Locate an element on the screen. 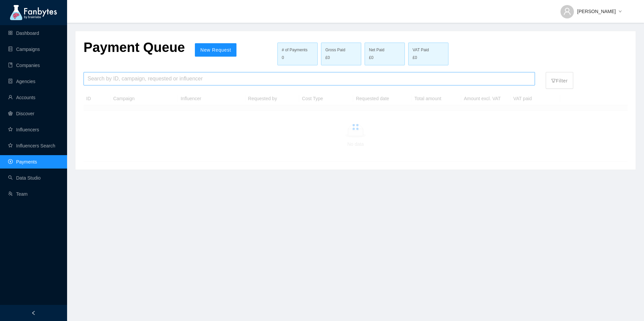 The image size is (644, 321). p: Filter is located at coordinates (559, 79).